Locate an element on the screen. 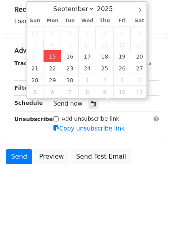  a: Preview is located at coordinates (51, 156).